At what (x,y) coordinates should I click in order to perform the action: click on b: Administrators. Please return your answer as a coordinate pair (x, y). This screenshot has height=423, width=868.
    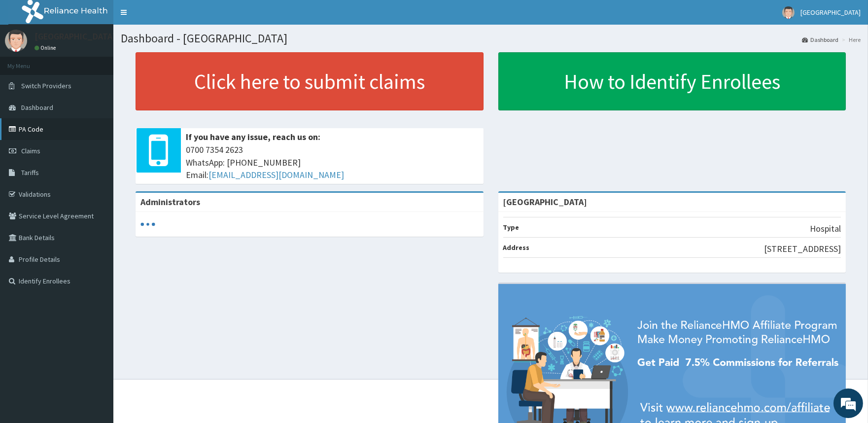
    Looking at the image, I should click on (170, 202).